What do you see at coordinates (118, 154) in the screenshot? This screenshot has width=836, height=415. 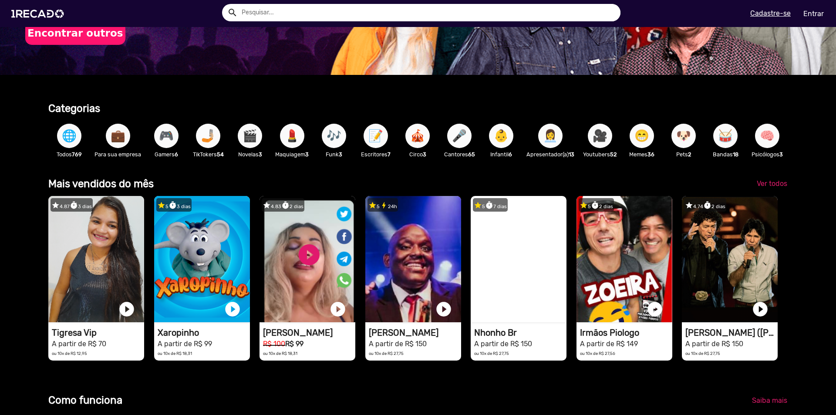 I see `p: Para sua empresa` at bounding box center [118, 154].